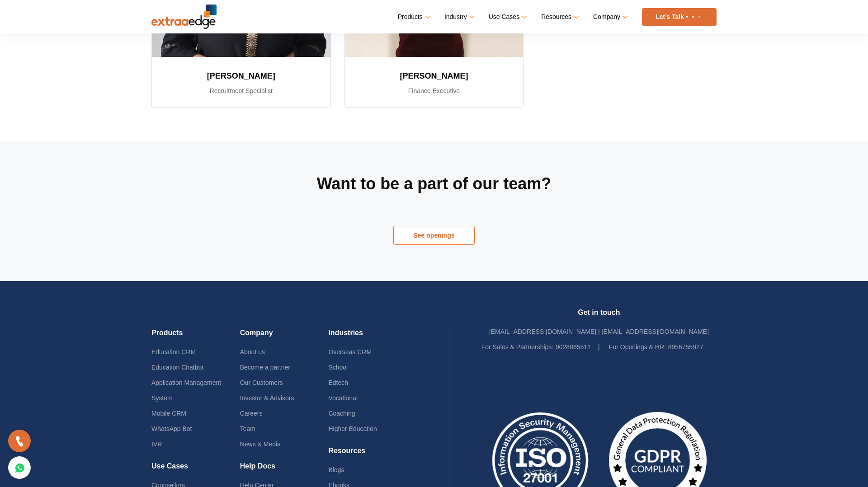 The image size is (868, 487). I want to click on a: 8956755927, so click(686, 347).